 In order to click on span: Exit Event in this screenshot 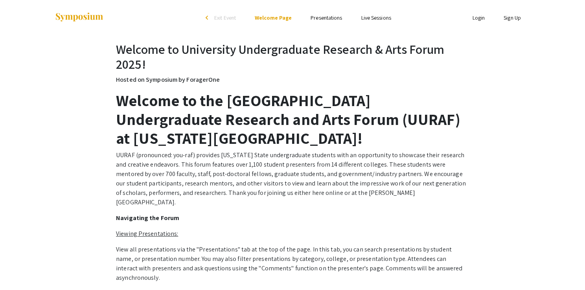, I will do `click(225, 18)`.